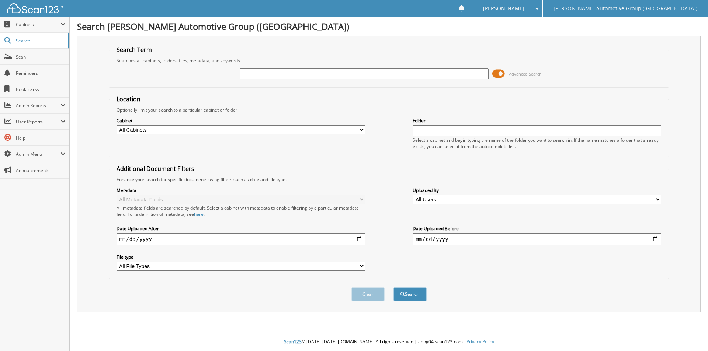 This screenshot has width=708, height=351. Describe the element at coordinates (41, 57) in the screenshot. I see `span: Scan` at that location.